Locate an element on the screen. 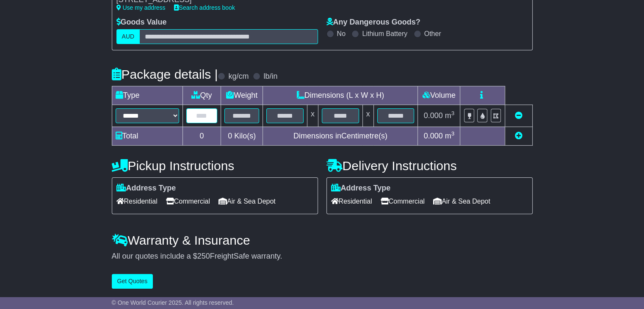 This screenshot has width=644, height=309. a: Remove this item is located at coordinates (519, 116).